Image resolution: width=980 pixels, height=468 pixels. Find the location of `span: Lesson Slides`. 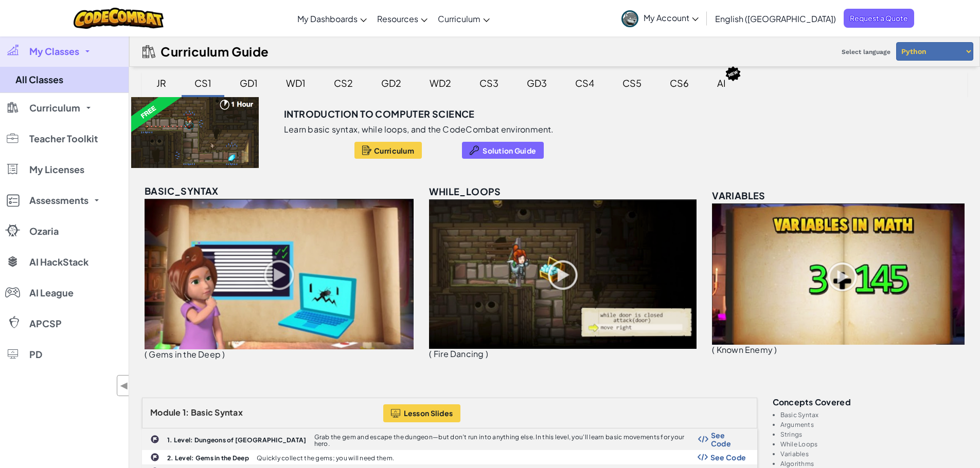

span: Lesson Slides is located at coordinates (429, 413).